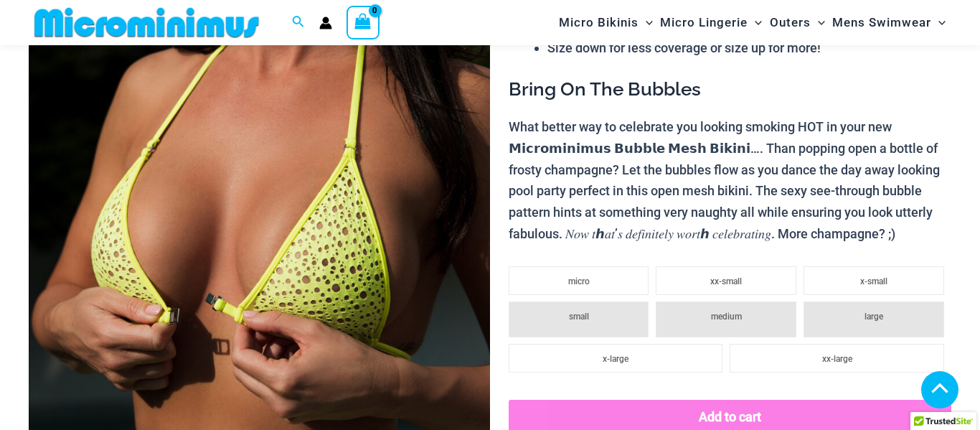  What do you see at coordinates (579, 281) in the screenshot?
I see `li: micro` at bounding box center [579, 281].